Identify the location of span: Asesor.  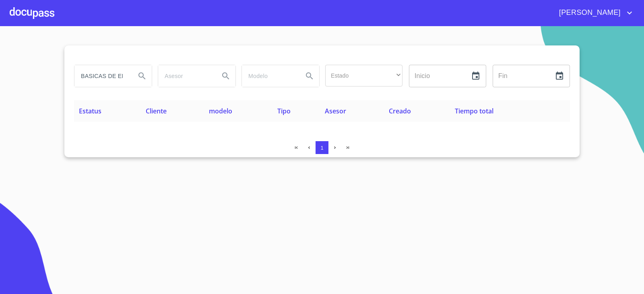
(335, 111).